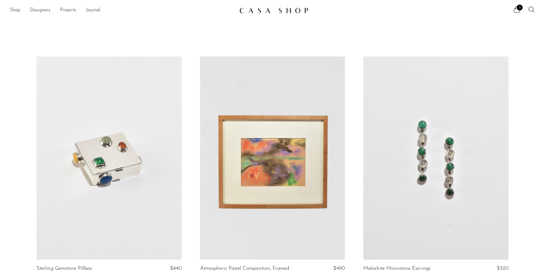  I want to click on a: Shop, so click(15, 10).